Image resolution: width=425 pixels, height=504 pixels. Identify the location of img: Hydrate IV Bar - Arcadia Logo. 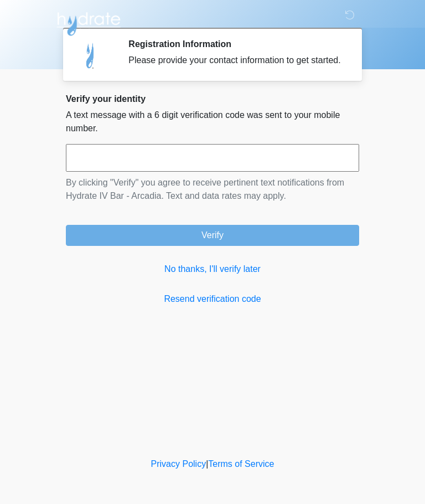
(89, 22).